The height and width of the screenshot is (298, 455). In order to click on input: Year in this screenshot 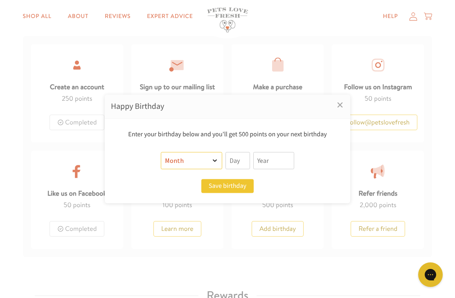, I will do `click(274, 161)`.